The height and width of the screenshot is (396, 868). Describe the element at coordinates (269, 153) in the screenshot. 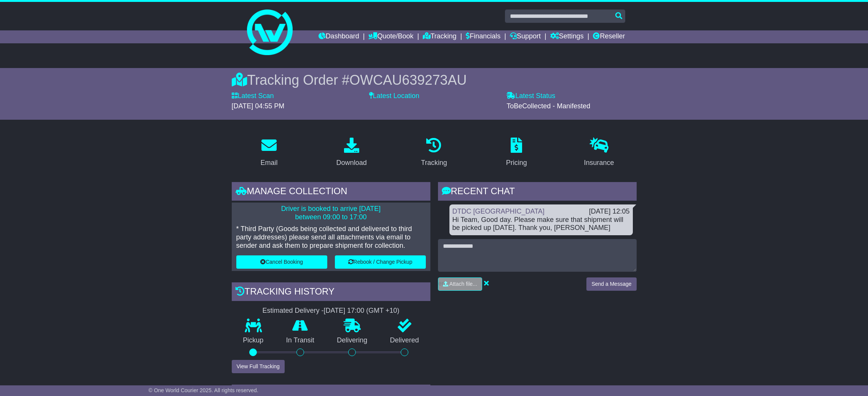

I see `a: Email` at that location.